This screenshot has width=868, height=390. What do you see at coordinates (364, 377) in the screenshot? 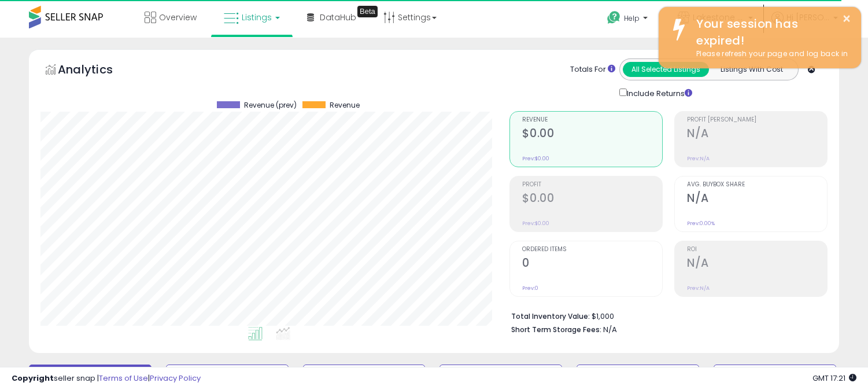
I see `button: Repricing Off` at bounding box center [364, 377].